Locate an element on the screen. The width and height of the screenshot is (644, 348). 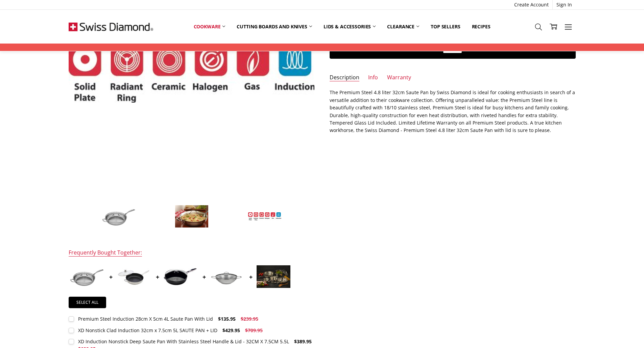
div: Premium Steel Induction 28cm X 5cm 4L Saute Pan With Lid is located at coordinates (145, 318).